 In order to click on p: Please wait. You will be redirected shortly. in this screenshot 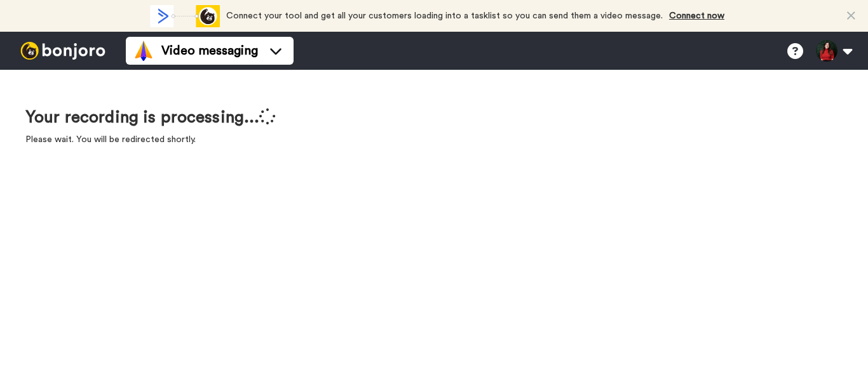, I will do `click(151, 140)`.